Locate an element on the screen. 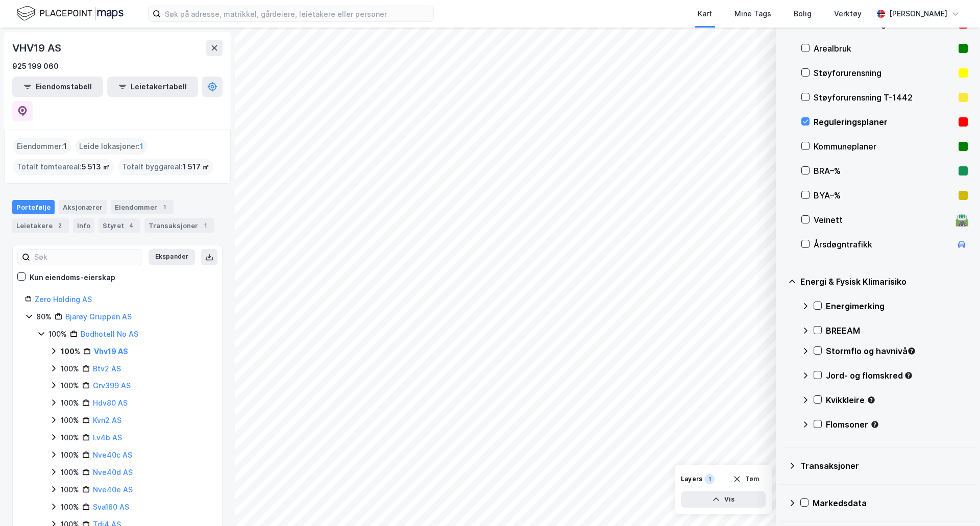 The width and height of the screenshot is (980, 526). div: Årsdøgntrafikk is located at coordinates (882, 245).